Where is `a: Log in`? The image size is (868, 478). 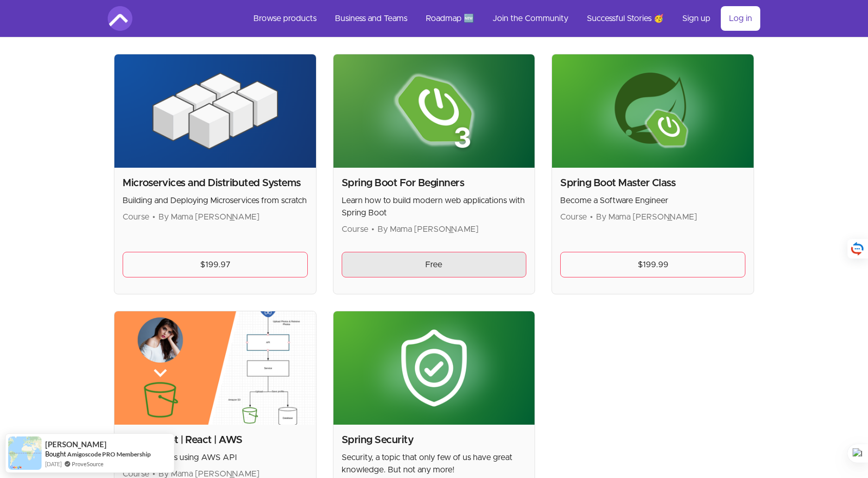 a: Log in is located at coordinates (740, 19).